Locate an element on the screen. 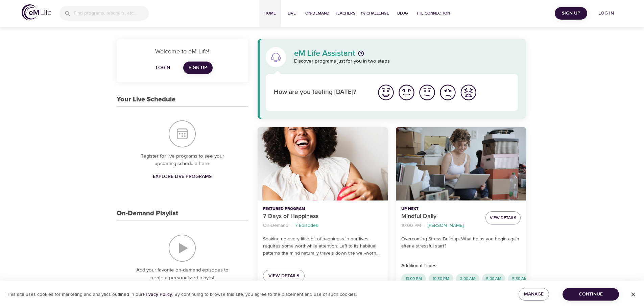  img: ok is located at coordinates (427, 92).